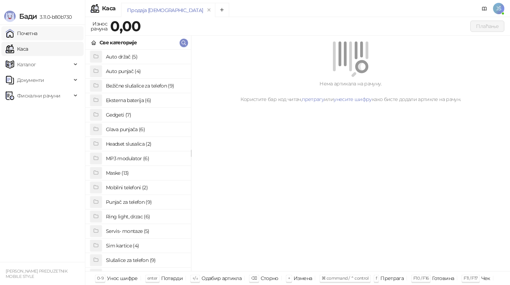 The width and height of the screenshot is (510, 285). I want to click on span: F11 / F17, so click(471, 278).